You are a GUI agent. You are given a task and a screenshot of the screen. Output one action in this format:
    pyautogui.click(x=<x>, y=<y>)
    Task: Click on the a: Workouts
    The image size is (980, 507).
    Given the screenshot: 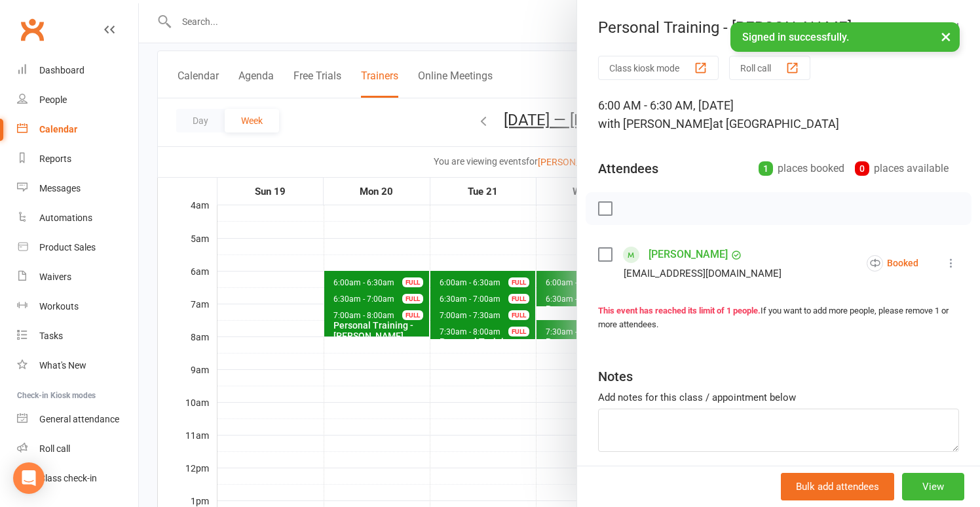 What is the action you would take?
    pyautogui.click(x=77, y=307)
    